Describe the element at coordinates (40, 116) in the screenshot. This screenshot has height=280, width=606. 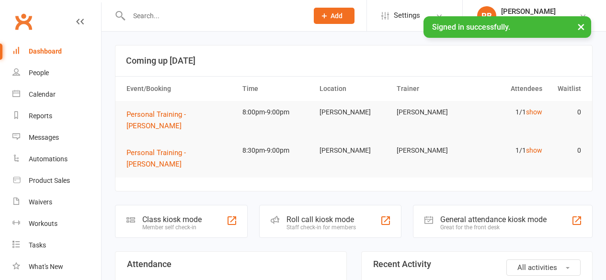
I see `div: Reports` at that location.